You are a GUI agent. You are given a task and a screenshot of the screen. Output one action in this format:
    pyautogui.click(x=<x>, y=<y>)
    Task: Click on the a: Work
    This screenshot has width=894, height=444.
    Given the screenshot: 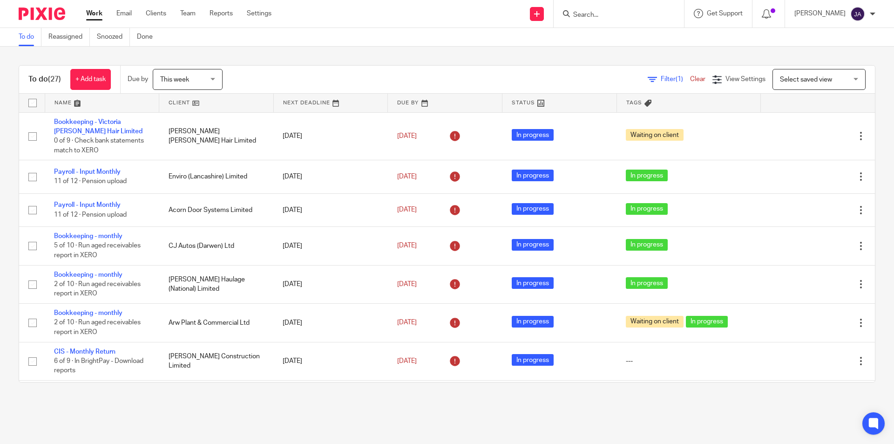 What is the action you would take?
    pyautogui.click(x=94, y=13)
    